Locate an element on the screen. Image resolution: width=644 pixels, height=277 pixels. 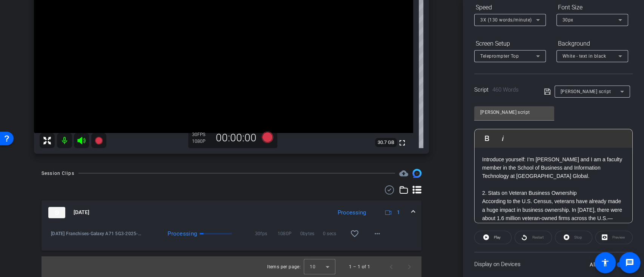
label: All Devices is located at coordinates (603, 265).